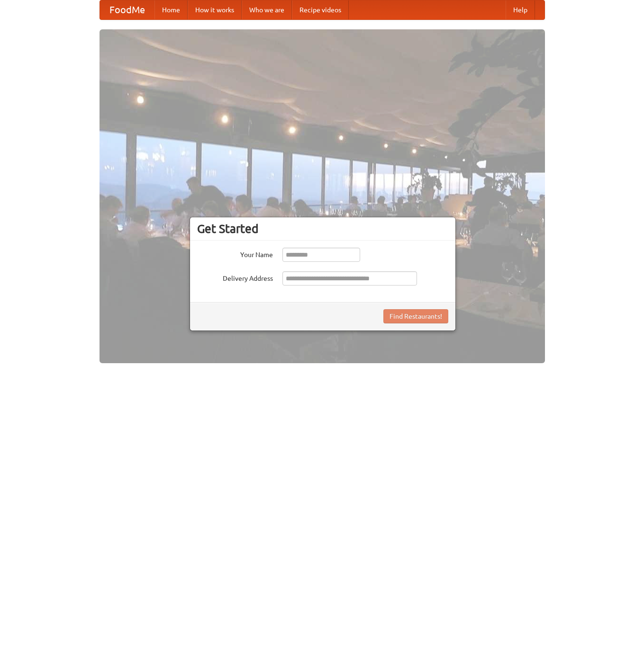 The width and height of the screenshot is (644, 670). What do you see at coordinates (235, 253) in the screenshot?
I see `label: Your Name` at bounding box center [235, 253].